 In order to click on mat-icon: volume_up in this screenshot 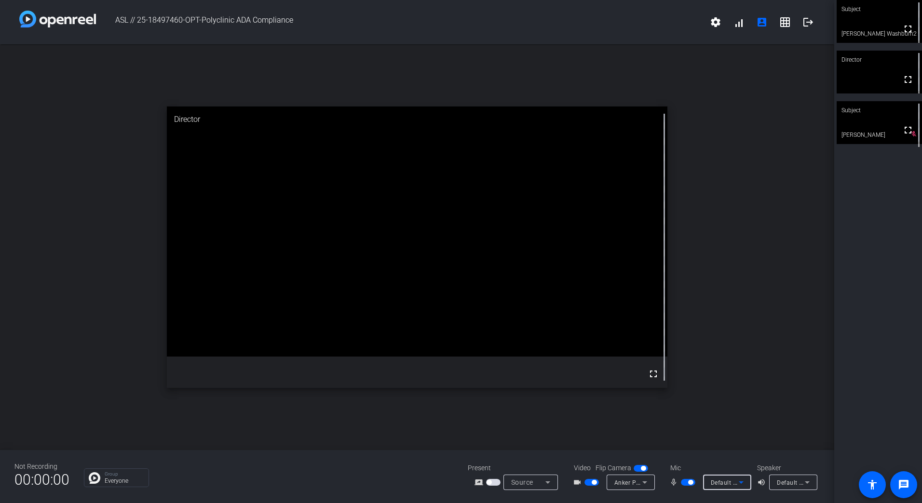, I will do `click(763, 483)`.